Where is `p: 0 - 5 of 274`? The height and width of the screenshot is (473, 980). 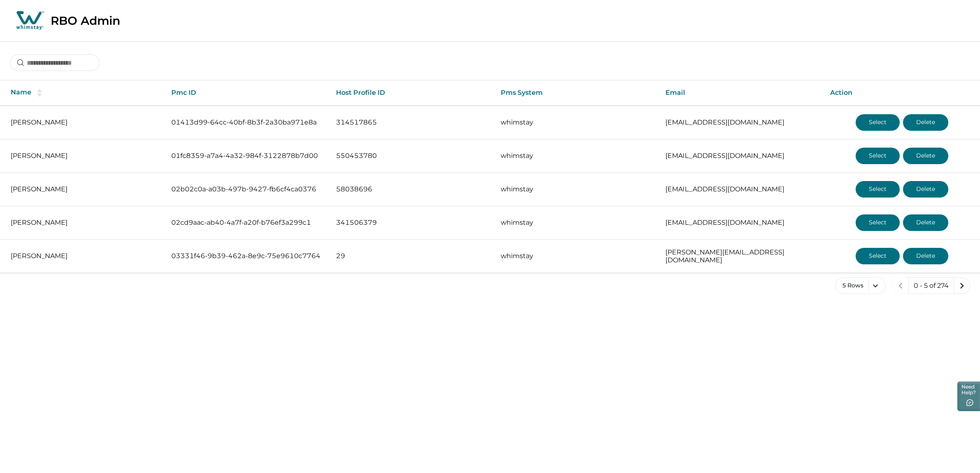
p: 0 - 5 of 274 is located at coordinates (931, 285).